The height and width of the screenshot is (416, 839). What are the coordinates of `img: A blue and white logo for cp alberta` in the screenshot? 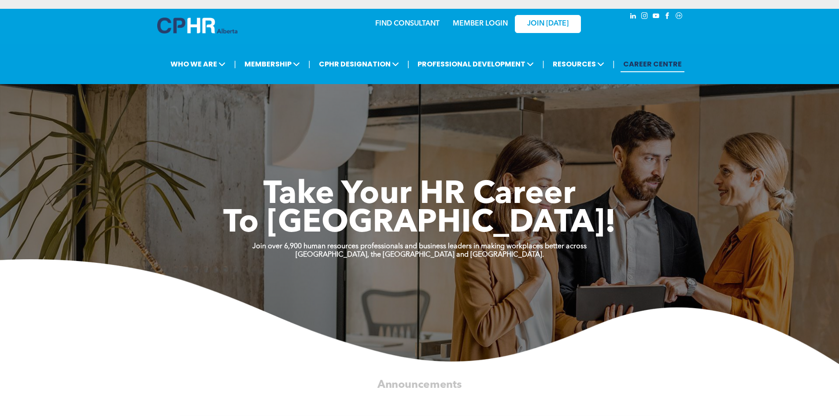 It's located at (197, 26).